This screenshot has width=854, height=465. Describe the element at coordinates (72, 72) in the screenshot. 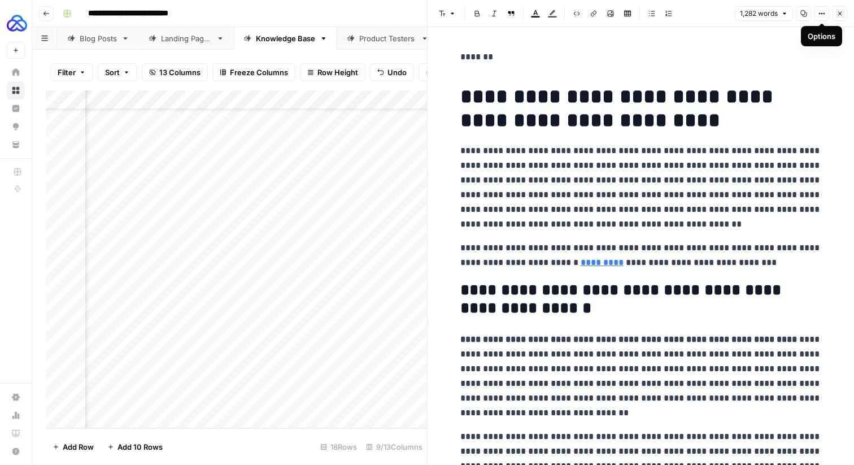

I see `button: Filter` at that location.